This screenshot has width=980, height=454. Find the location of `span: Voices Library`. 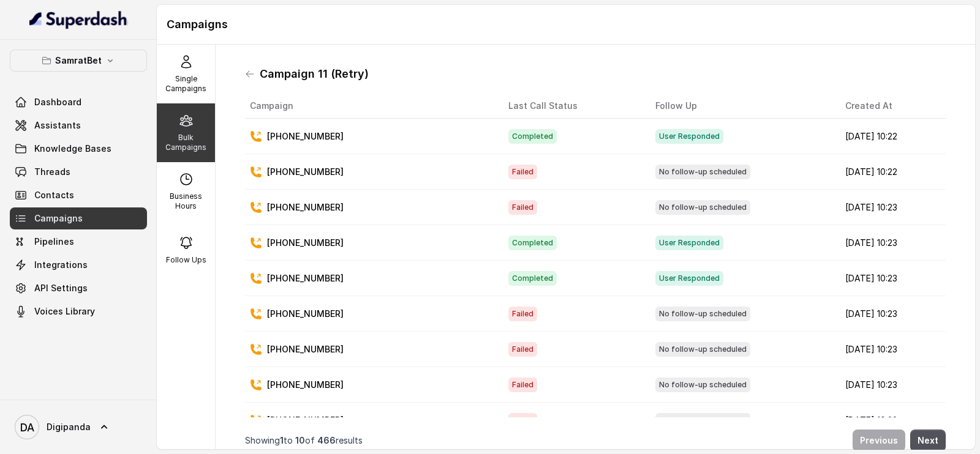

span: Voices Library is located at coordinates (64, 312).